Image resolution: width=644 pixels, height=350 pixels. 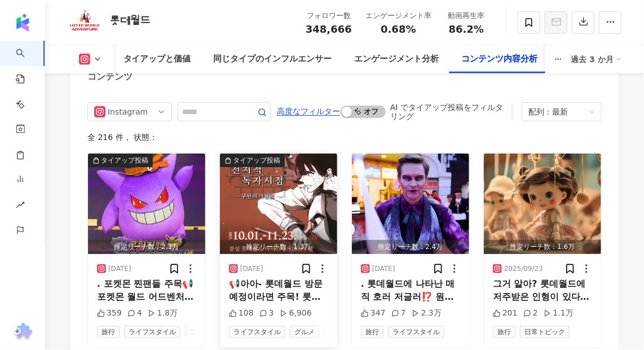 What do you see at coordinates (22, 331) in the screenshot?
I see `img: chrome extension` at bounding box center [22, 331].